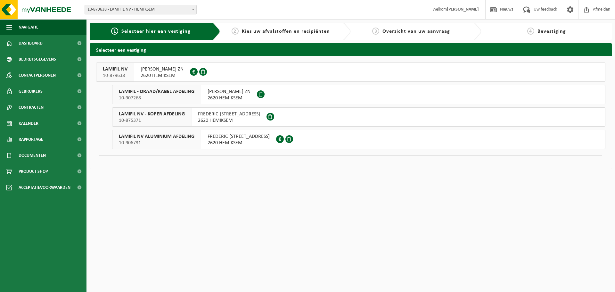 The image size is (615, 292). What do you see at coordinates (44, 187) in the screenshot?
I see `span: Acceptatievoorwaarden` at bounding box center [44, 187].